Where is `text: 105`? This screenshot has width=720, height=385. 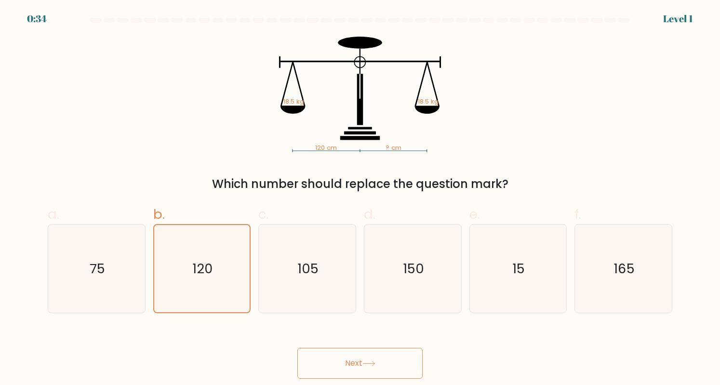 text: 105 is located at coordinates (308, 269).